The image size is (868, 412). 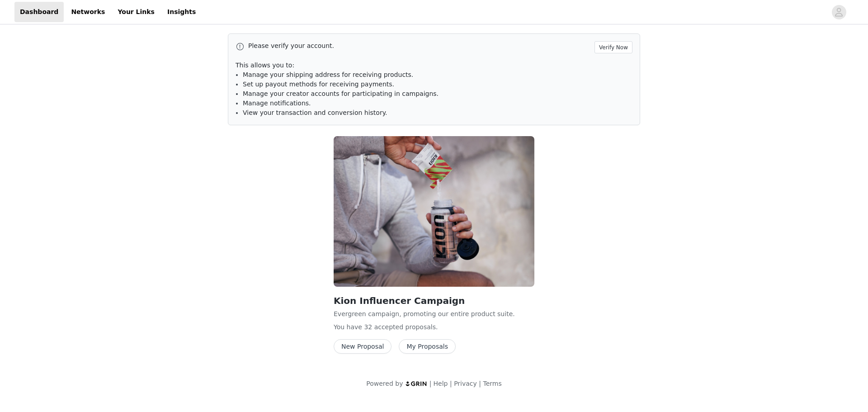 What do you see at coordinates (427, 346) in the screenshot?
I see `button: My Proposals` at bounding box center [427, 346].